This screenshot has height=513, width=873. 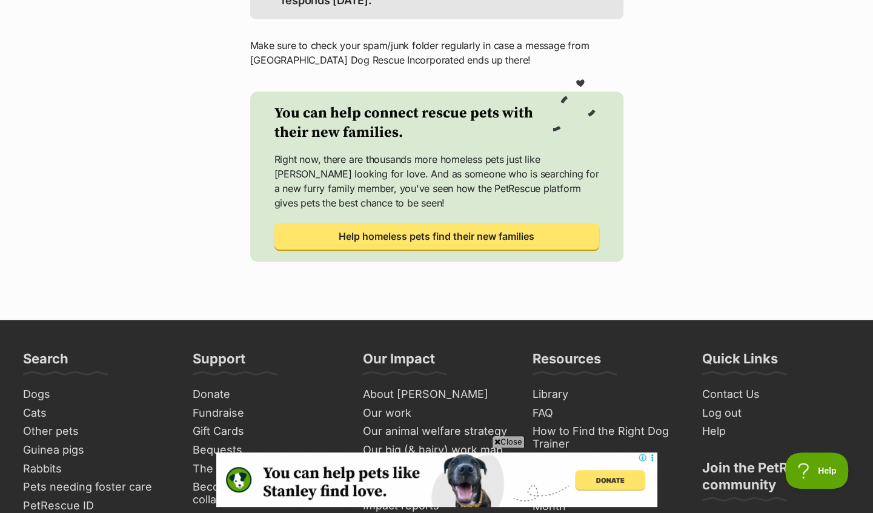 What do you see at coordinates (97, 450) in the screenshot?
I see `a: Guinea pigs` at bounding box center [97, 450].